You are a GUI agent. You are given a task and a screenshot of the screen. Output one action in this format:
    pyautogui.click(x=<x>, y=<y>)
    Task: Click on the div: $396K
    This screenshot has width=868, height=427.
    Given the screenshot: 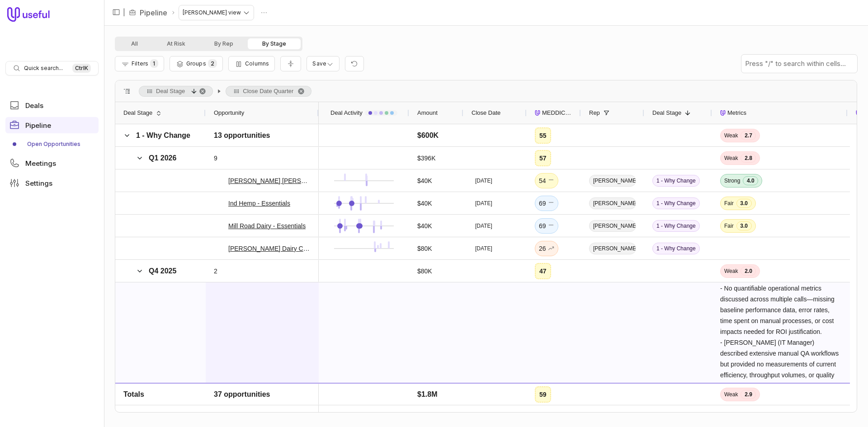 What is the action you would take?
    pyautogui.click(x=426, y=158)
    